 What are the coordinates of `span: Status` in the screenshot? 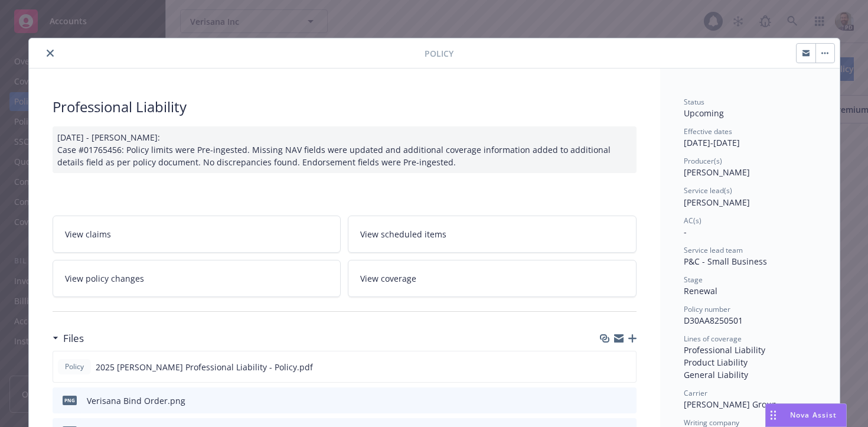 It's located at (694, 101).